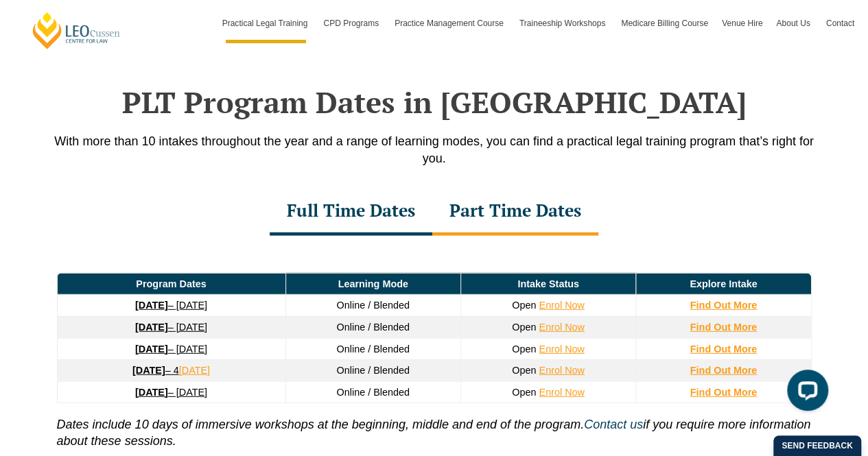 The height and width of the screenshot is (456, 868). What do you see at coordinates (170, 284) in the screenshot?
I see `td: Program Dates` at bounding box center [170, 284].